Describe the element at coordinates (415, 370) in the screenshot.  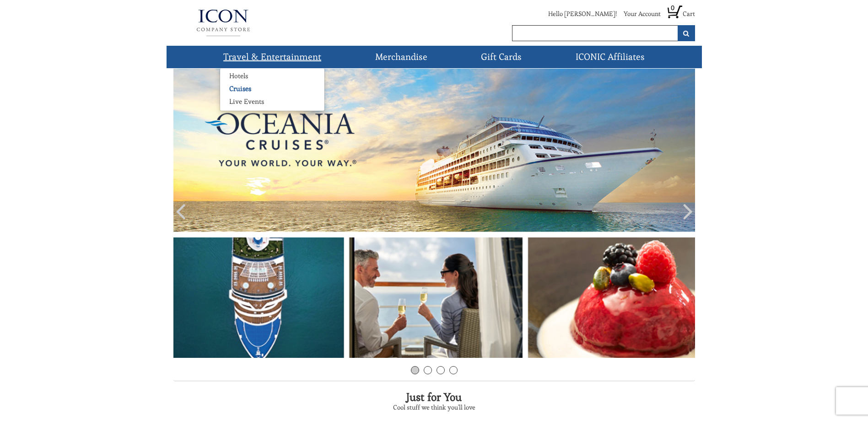
I see `a: 1` at that location.